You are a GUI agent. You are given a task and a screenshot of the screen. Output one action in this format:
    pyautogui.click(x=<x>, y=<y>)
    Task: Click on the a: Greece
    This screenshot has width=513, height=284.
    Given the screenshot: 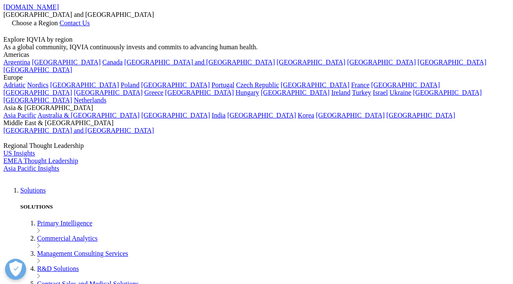 What is the action you would take?
    pyautogui.click(x=153, y=92)
    